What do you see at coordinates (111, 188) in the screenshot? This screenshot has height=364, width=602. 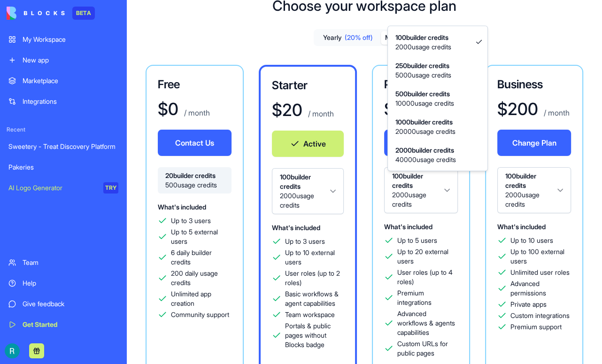 I see `div: TRY` at bounding box center [111, 188].